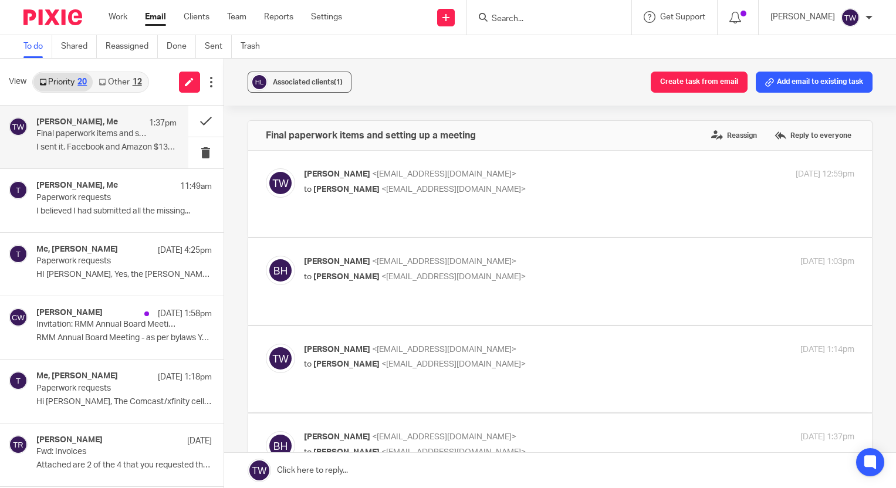  I want to click on span: (1), so click(338, 82).